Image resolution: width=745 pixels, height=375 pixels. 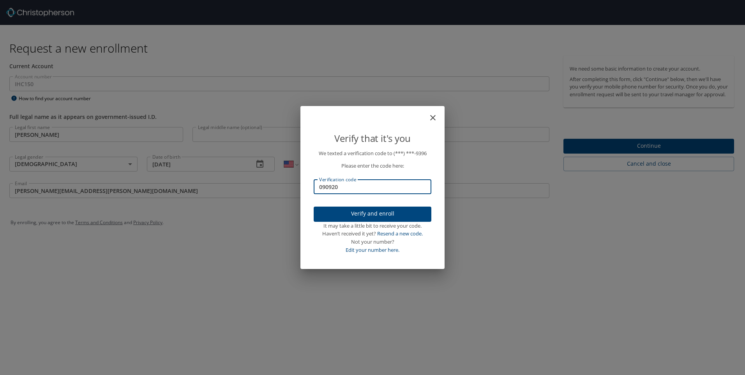 What do you see at coordinates (373, 166) in the screenshot?
I see `p: Please enter the code here:` at bounding box center [373, 166].